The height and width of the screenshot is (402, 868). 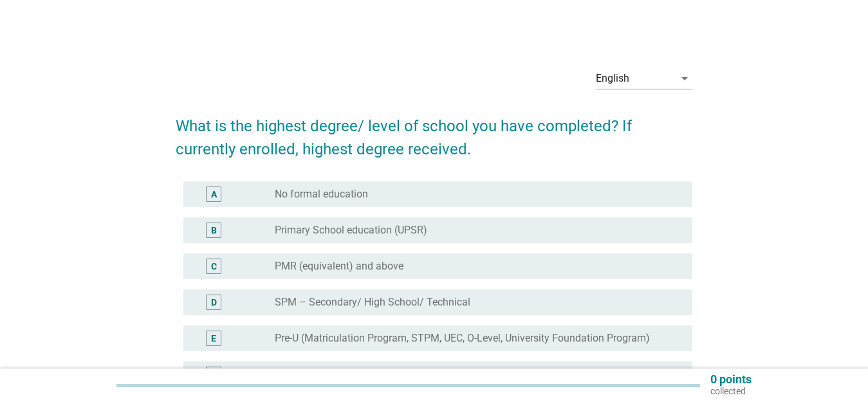 What do you see at coordinates (462, 338) in the screenshot?
I see `label: Pre-U (Matriculation Program, STPM, UEC, O-Level, University Foundation Program)` at bounding box center [462, 338].